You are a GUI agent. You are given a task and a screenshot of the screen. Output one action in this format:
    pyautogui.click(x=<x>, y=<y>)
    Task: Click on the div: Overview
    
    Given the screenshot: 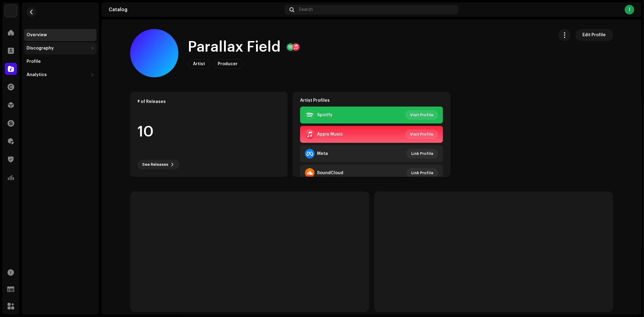 What is the action you would take?
    pyautogui.click(x=36, y=35)
    